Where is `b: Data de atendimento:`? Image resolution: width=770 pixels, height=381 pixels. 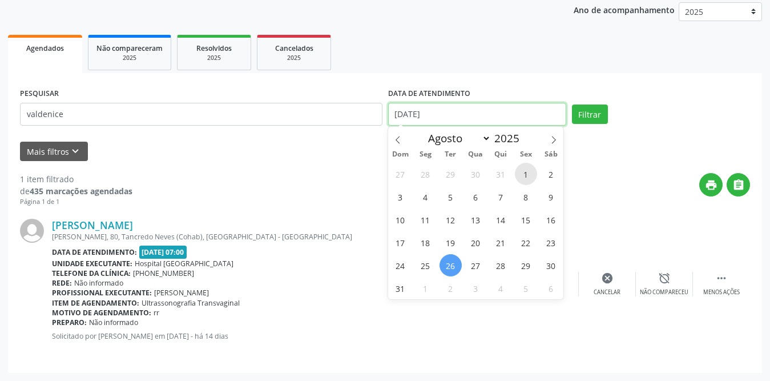 b: Data de atendimento: is located at coordinates (94, 252).